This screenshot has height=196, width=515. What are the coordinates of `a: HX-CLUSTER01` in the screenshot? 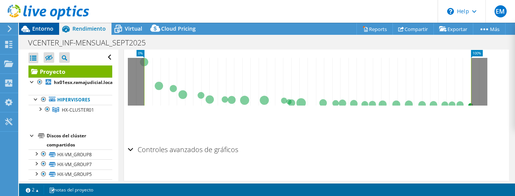 It's located at (70, 110).